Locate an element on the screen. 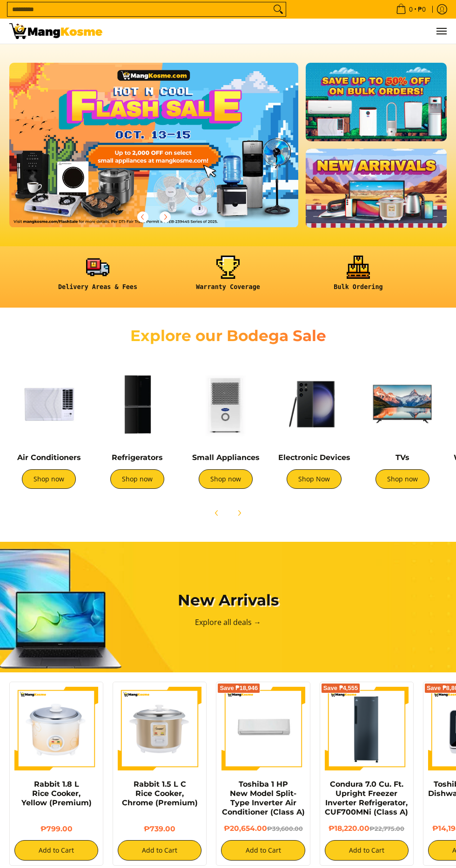 The image size is (456, 868). img: Electronic Devices is located at coordinates (314, 404).